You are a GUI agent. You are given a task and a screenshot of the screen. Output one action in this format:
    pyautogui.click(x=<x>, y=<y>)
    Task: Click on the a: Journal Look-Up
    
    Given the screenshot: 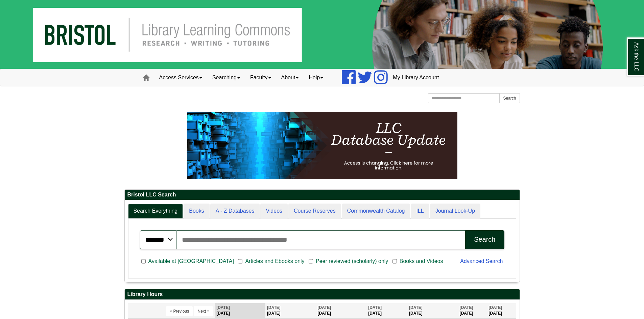 What is the action you would take?
    pyautogui.click(x=455, y=212)
    